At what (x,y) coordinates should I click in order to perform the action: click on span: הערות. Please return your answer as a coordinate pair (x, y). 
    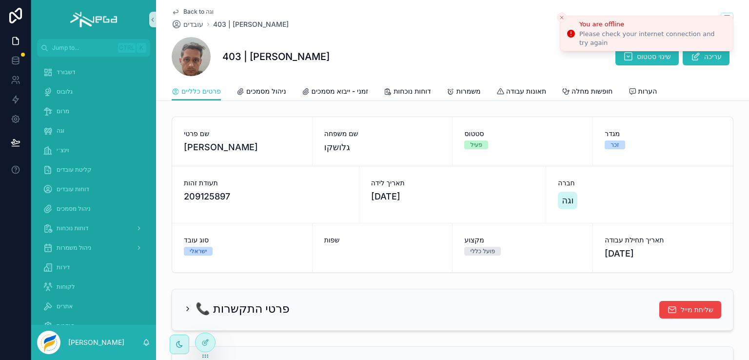
    Looking at the image, I should click on (648, 91).